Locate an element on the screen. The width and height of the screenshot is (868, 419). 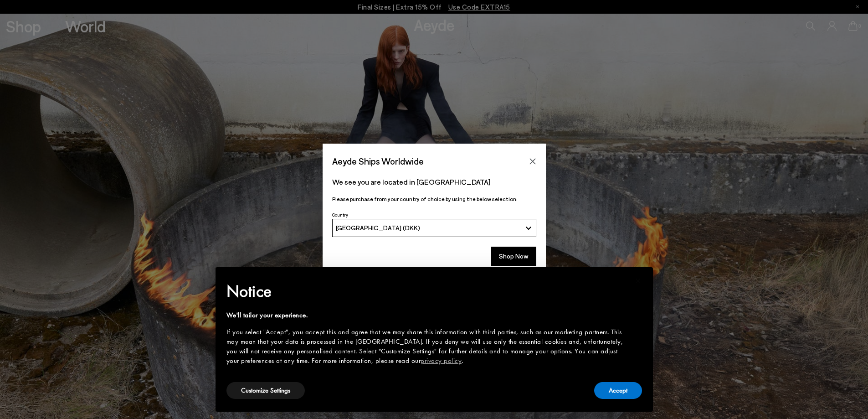
div: We'll tailor your experience. is located at coordinates (427, 315).